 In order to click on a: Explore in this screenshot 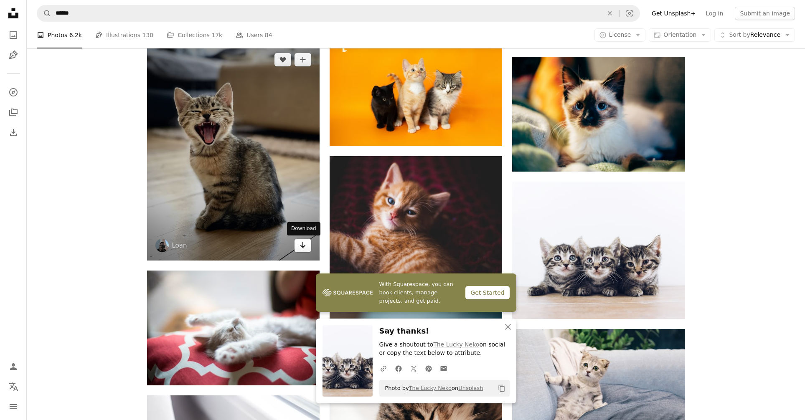, I will do `click(13, 92)`.